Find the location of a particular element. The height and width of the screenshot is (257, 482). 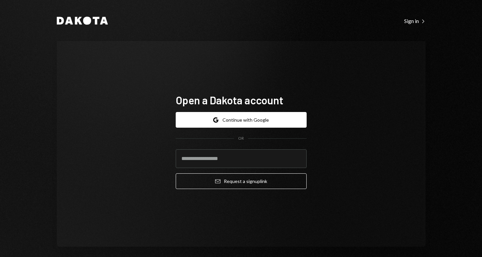

button: Continue with Google is located at coordinates (241, 120).